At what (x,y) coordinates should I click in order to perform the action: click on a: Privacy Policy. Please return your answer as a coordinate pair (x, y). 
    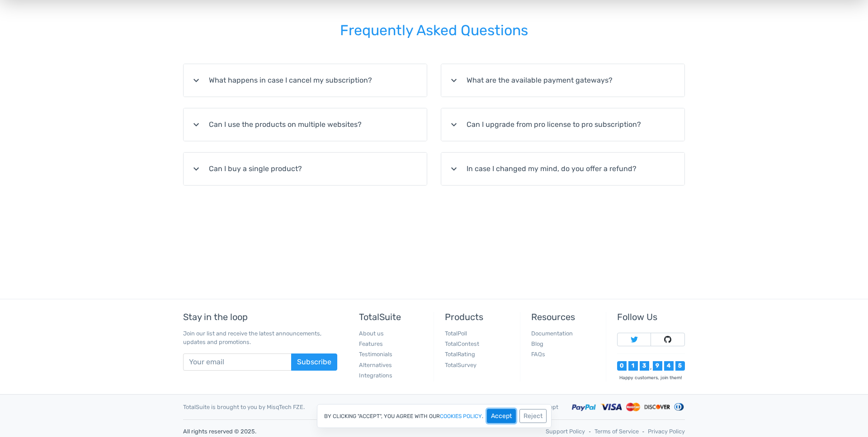
    Looking at the image, I should click on (666, 431).